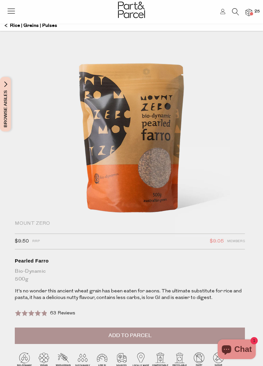 The height and width of the screenshot is (366, 263). What do you see at coordinates (130, 335) in the screenshot?
I see `span: Add to Parcel` at bounding box center [130, 335].